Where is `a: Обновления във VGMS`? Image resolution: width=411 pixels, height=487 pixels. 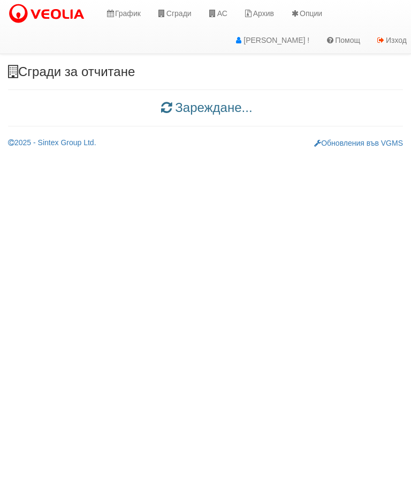 a: Обновления във VGMS is located at coordinates (359, 143).